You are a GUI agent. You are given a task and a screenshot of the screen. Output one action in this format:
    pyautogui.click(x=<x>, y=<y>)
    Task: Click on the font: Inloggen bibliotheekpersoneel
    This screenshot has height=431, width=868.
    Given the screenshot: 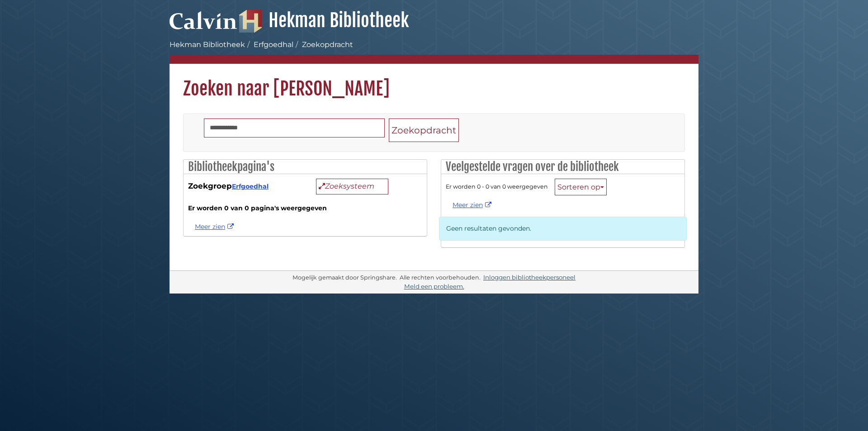 What is the action you would take?
    pyautogui.click(x=529, y=277)
    